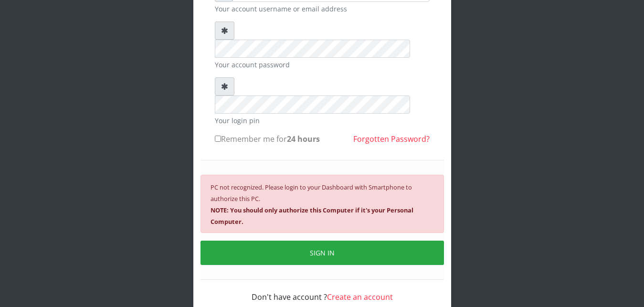 Image resolution: width=644 pixels, height=307 pixels. What do you see at coordinates (322, 120) in the screenshot?
I see `small: Your login pin` at bounding box center [322, 120].